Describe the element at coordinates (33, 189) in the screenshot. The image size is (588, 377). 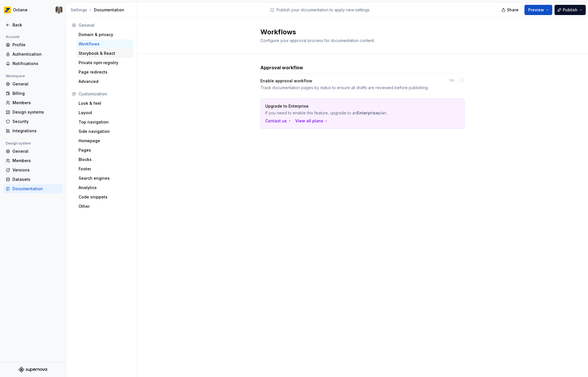
I see `a: Documentation` at that location.